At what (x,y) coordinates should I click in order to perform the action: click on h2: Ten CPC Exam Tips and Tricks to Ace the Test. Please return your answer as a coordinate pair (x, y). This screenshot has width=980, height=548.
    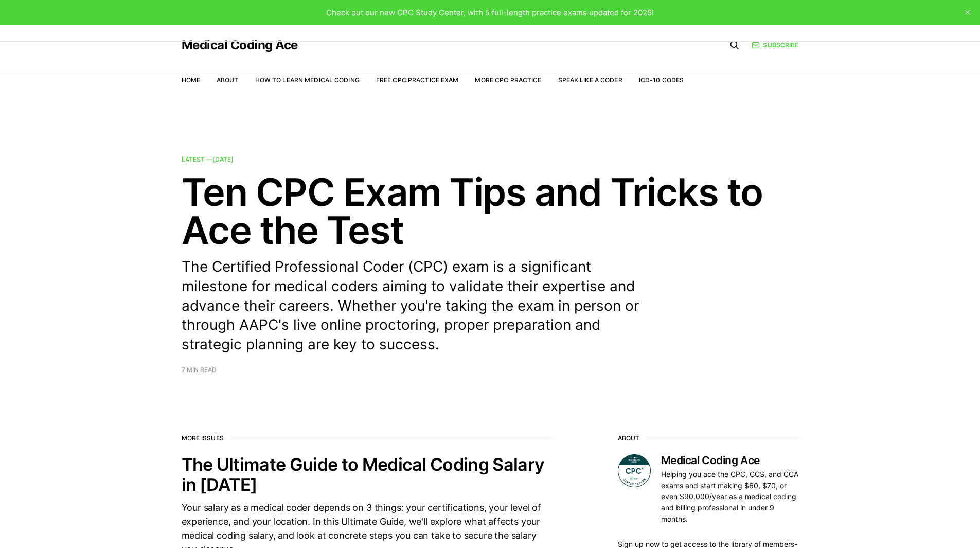
    Looking at the image, I should click on (490, 211).